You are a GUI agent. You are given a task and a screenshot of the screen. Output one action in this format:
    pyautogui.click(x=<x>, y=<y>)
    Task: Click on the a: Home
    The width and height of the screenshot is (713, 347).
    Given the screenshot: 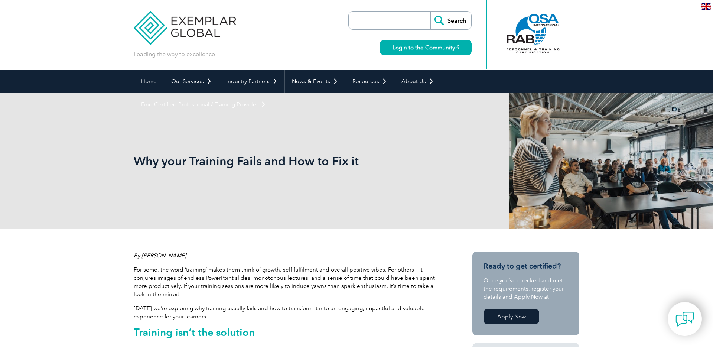 What is the action you would take?
    pyautogui.click(x=149, y=81)
    